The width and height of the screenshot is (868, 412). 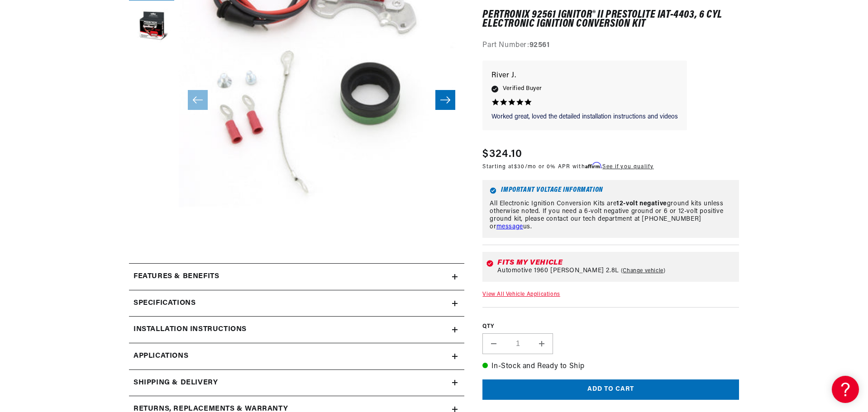 I want to click on h1: PerTronix 92561 Ignitor® II Prestolite IAT-4403, 6 cyl Electronic Ignition Conversion Kit, so click(x=610, y=19).